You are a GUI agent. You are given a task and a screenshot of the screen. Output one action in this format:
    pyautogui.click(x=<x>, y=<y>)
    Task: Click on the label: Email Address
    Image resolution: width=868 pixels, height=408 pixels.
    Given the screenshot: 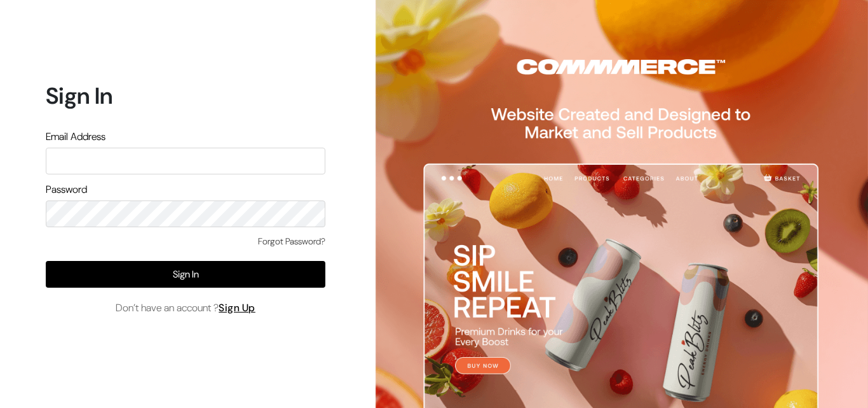 What is the action you would take?
    pyautogui.click(x=76, y=137)
    